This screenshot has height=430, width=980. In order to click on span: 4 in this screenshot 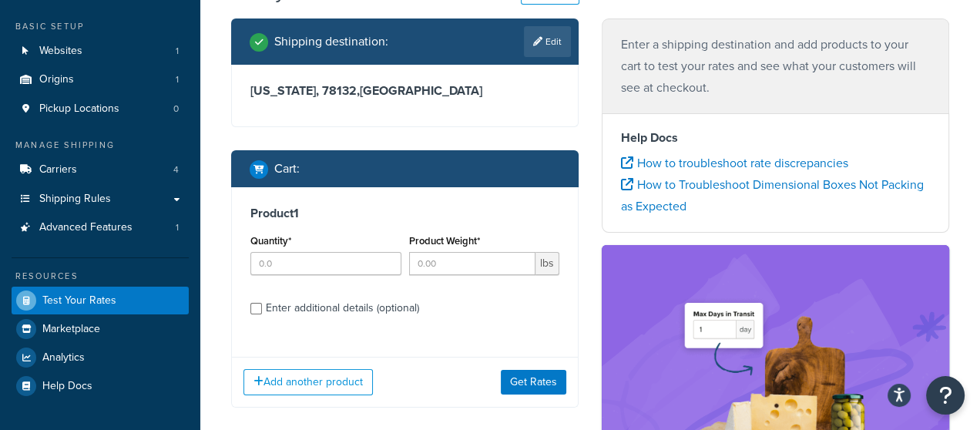, I will do `click(176, 170)`.